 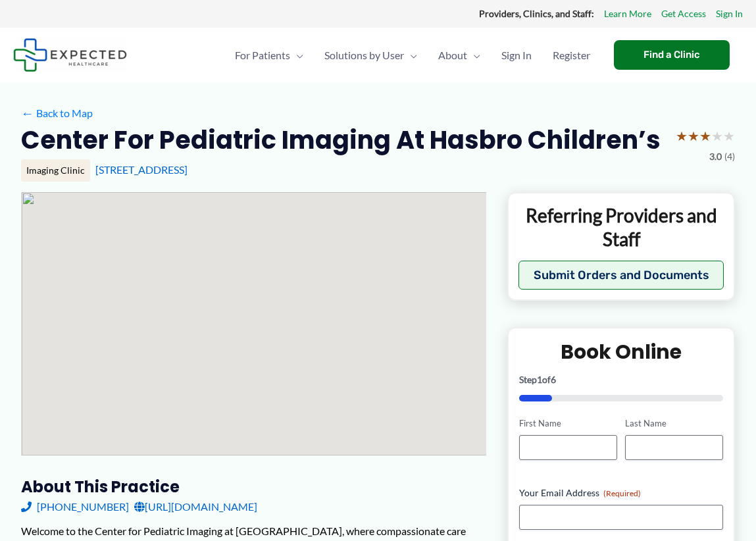 What do you see at coordinates (55, 170) in the screenshot?
I see `div: Imaging Clinic` at bounding box center [55, 170].